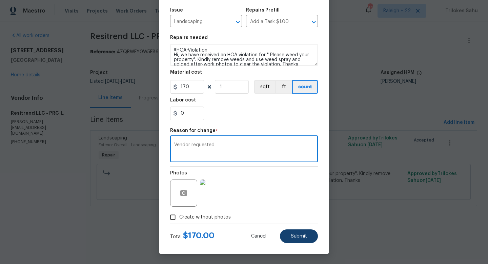  I want to click on h5: Material cost, so click(186, 72).